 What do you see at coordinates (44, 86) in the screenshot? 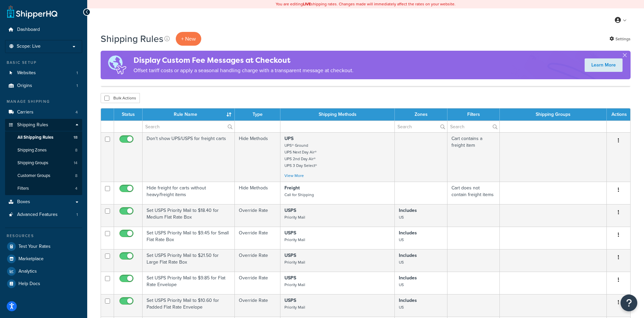
I see `li: Origins` at bounding box center [44, 86].